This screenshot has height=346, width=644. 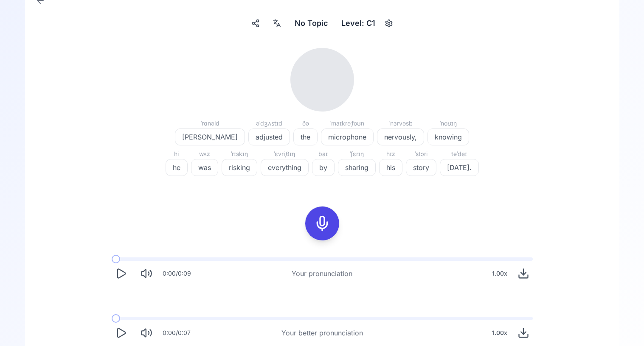 I want to click on span: story, so click(x=421, y=167).